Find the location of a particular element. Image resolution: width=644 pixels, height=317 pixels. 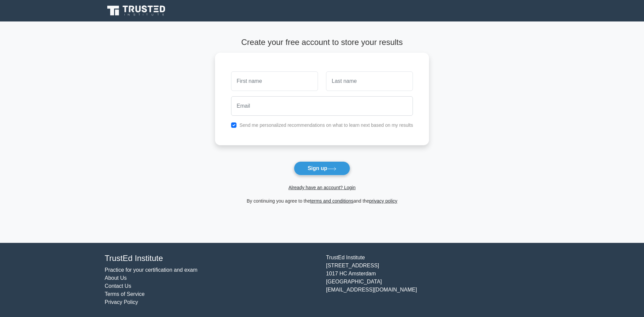

a: About Us is located at coordinates (116, 278).